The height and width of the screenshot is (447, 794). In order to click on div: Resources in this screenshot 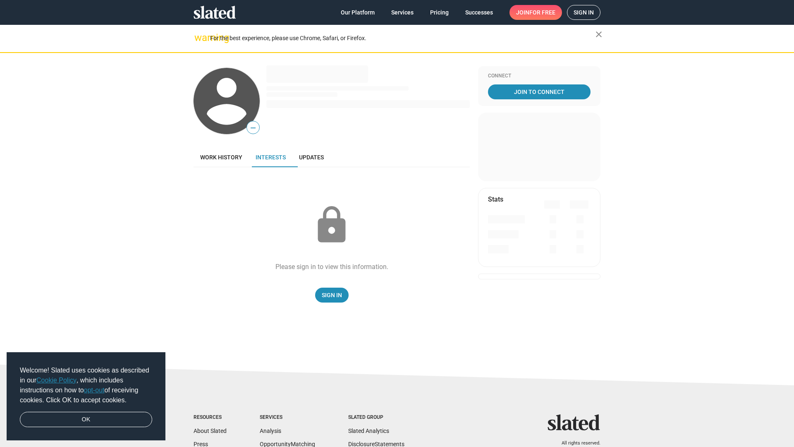, I will do `click(210, 417)`.